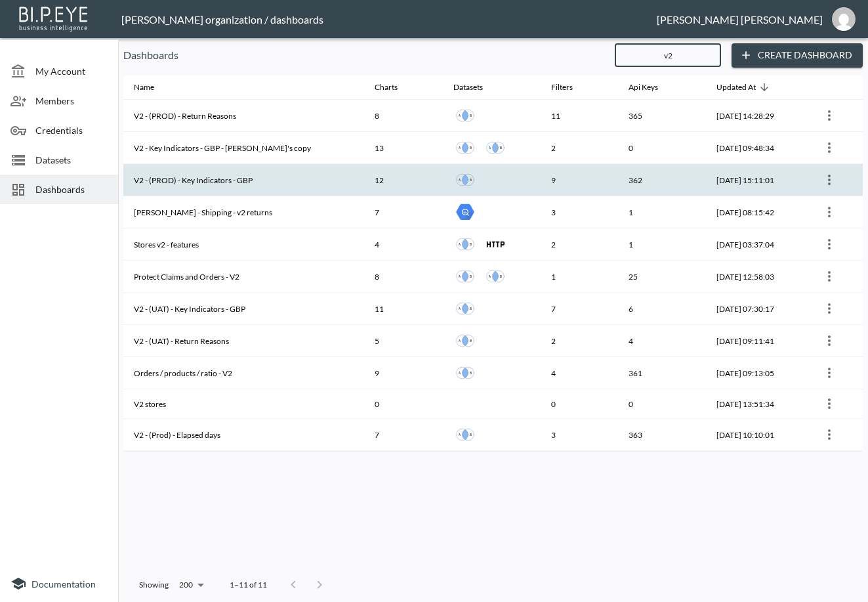 The height and width of the screenshot is (602, 868). Describe the element at coordinates (243, 434) in the screenshot. I see `th: V2 - (Prod) - Elapsed days` at that location.